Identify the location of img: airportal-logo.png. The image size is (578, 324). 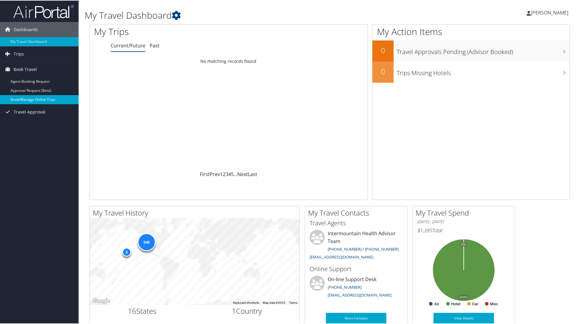
(44, 11).